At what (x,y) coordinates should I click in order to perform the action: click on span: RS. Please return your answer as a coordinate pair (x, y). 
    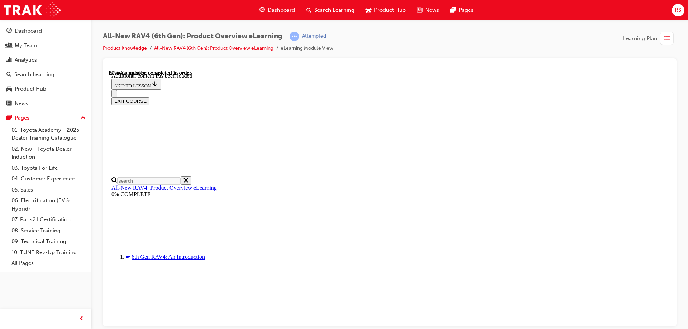
    Looking at the image, I should click on (678, 10).